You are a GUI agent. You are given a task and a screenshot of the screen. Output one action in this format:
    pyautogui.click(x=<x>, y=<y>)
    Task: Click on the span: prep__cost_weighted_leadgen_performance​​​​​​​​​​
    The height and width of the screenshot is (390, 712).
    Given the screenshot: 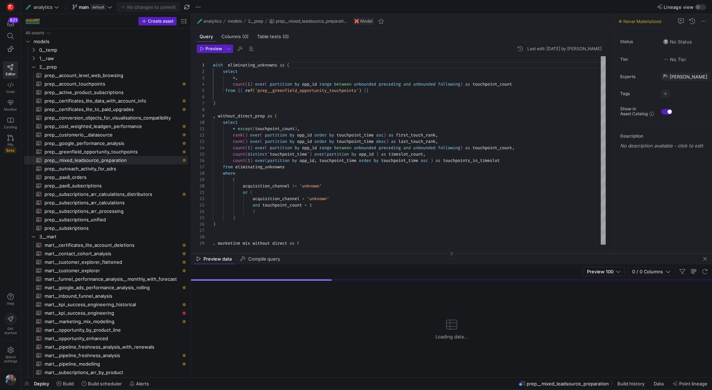 What is the action you would take?
    pyautogui.click(x=112, y=126)
    